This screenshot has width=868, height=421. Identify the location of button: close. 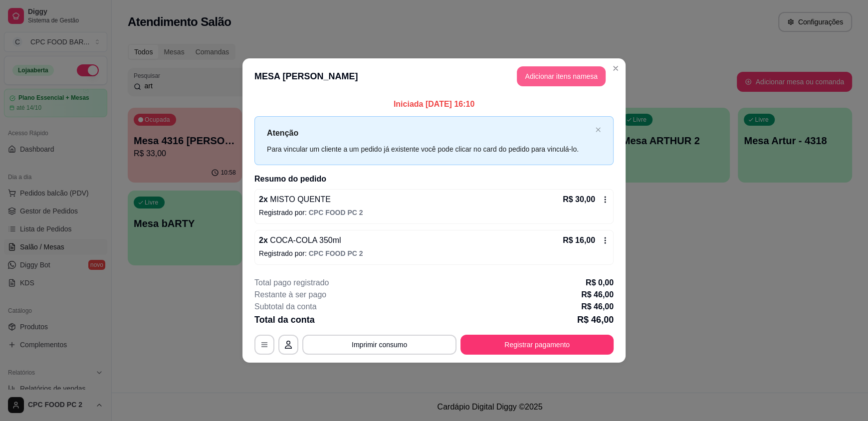
(598, 130).